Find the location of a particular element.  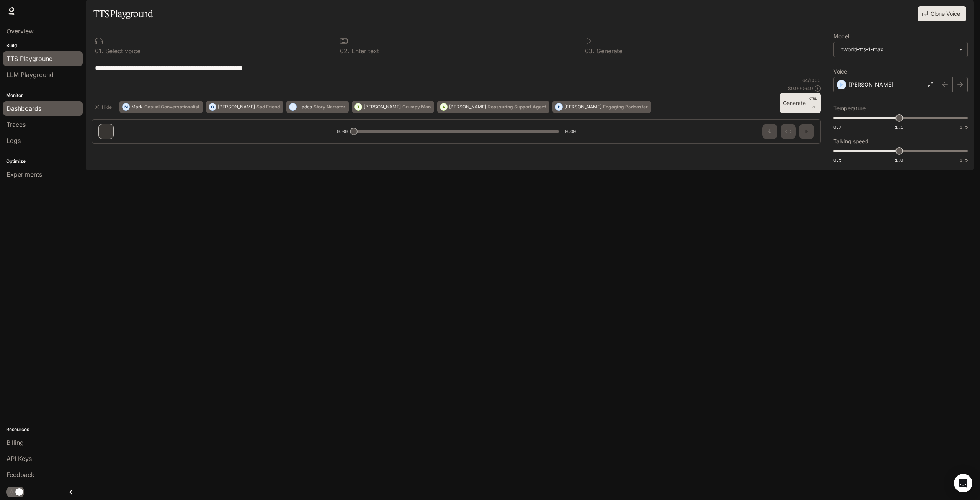

p: $ 0.000640 is located at coordinates (800, 88).